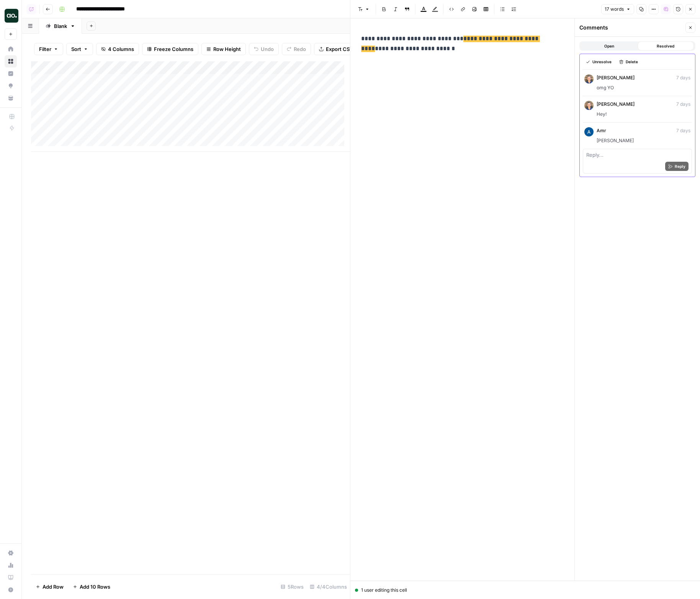 This screenshot has height=599, width=700. Describe the element at coordinates (76, 49) in the screenshot. I see `span: Sort` at that location.